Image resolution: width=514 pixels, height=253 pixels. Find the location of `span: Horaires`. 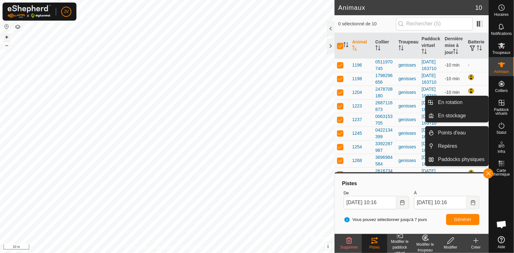

span: Horaires is located at coordinates (501, 15).